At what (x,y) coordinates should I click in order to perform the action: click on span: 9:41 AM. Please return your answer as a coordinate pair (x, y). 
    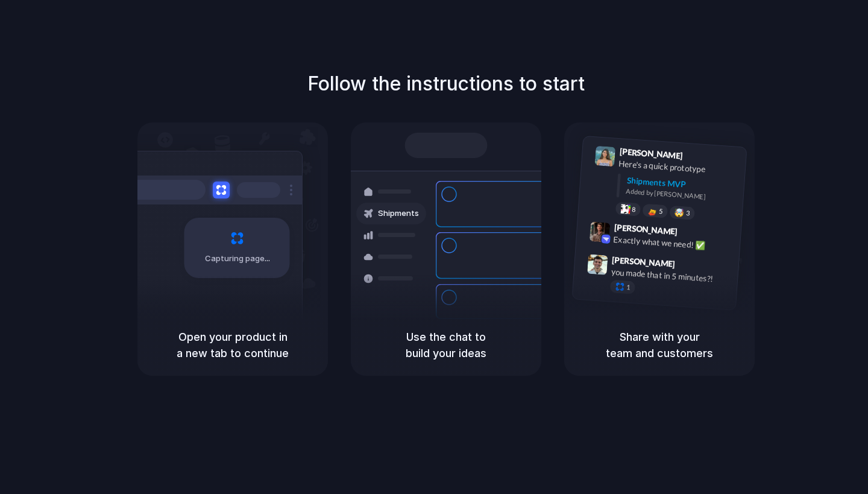
    Looking at the image, I should click on (698, 158).